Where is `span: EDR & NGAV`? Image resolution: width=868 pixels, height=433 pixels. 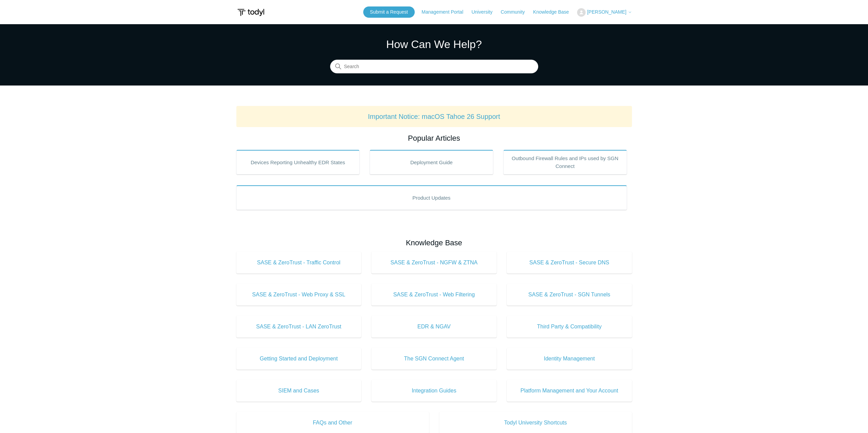 span: EDR & NGAV is located at coordinates (434, 327).